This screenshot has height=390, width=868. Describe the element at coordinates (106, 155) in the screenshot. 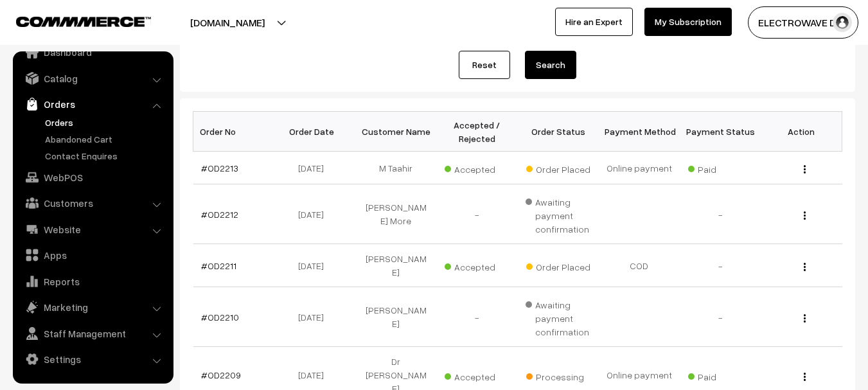

I see `a: Contact Enquires` at that location.